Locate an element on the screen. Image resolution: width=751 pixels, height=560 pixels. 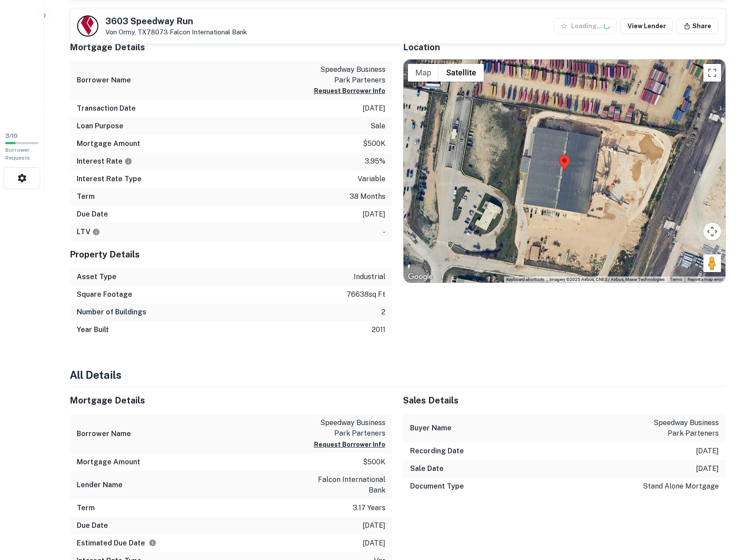
button: Show satellite imagery is located at coordinates (462, 73).